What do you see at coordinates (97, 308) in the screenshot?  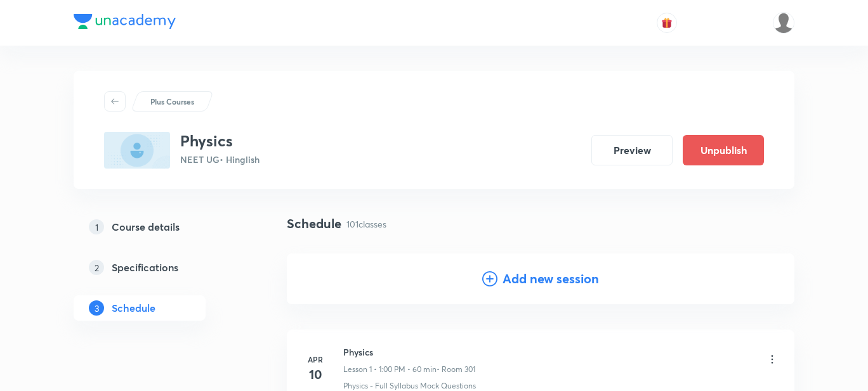 I see `p: 3` at bounding box center [97, 308].